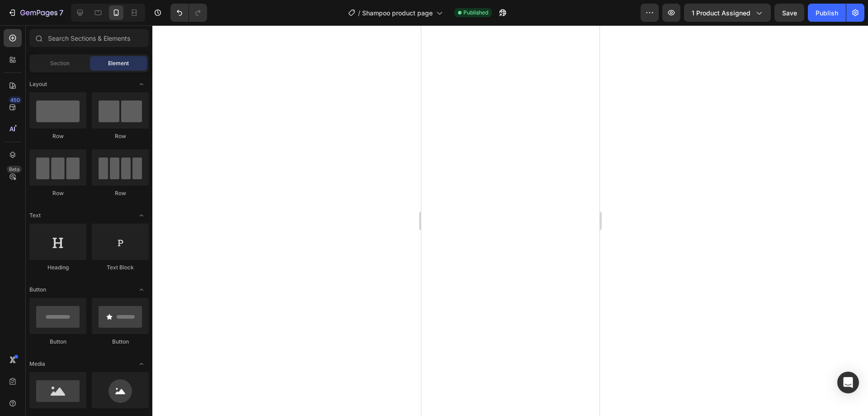 The height and width of the screenshot is (416, 868). What do you see at coordinates (38, 84) in the screenshot?
I see `span: Layout` at bounding box center [38, 84].